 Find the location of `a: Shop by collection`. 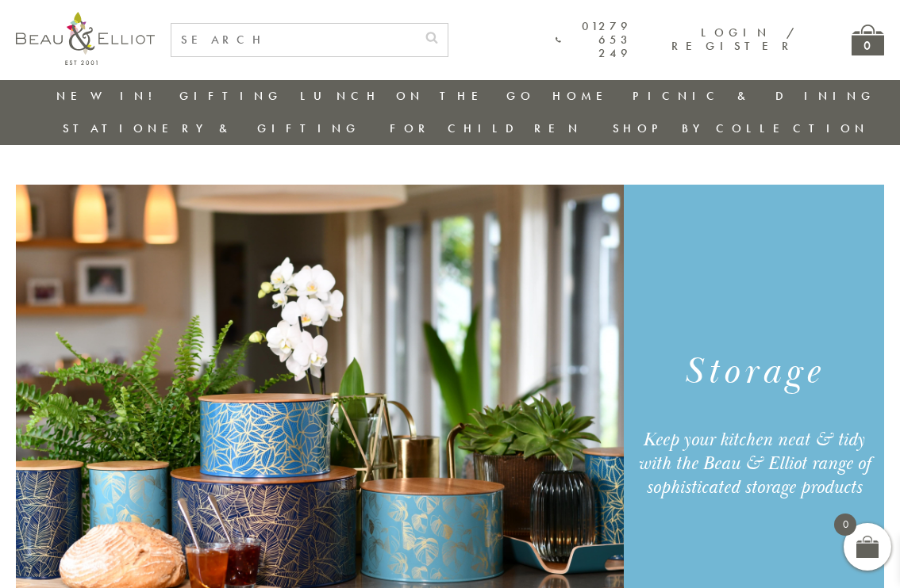

a: Shop by collection is located at coordinates (740, 128).